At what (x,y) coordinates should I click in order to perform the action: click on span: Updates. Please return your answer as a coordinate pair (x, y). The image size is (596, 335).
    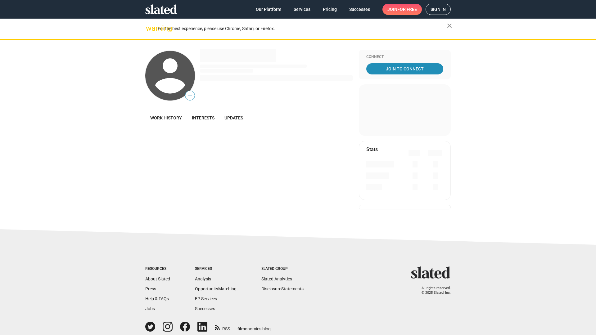
    Looking at the image, I should click on (234, 118).